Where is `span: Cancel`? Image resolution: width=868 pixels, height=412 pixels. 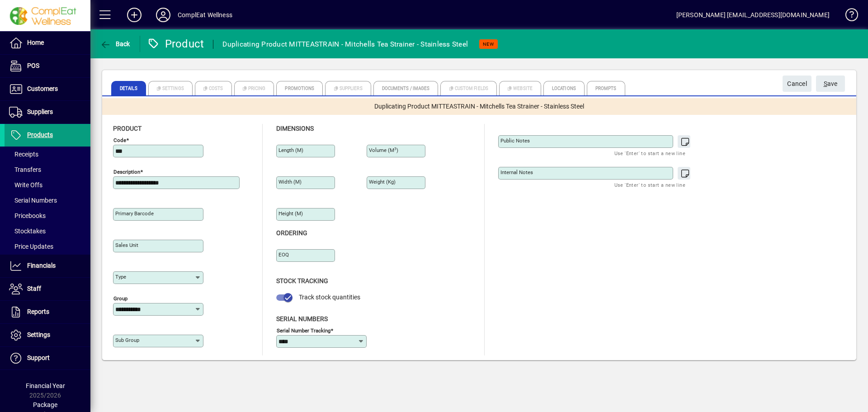
span: Cancel is located at coordinates (797, 84).